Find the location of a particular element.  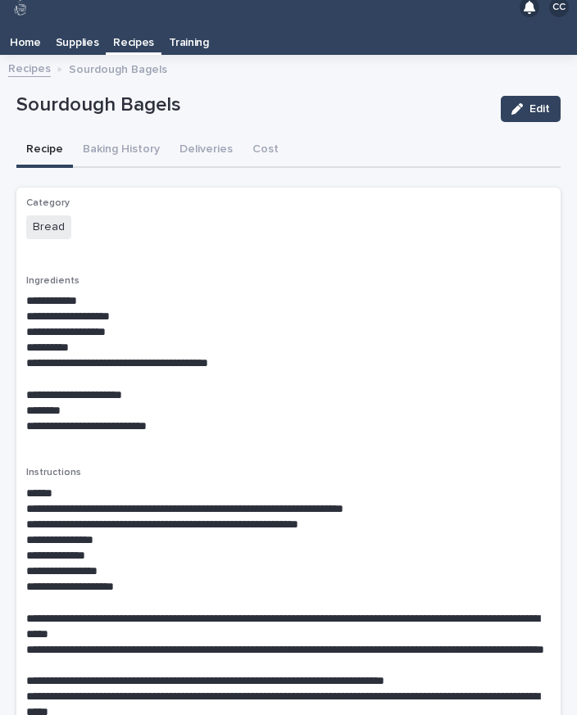

a: Training is located at coordinates (188, 39).